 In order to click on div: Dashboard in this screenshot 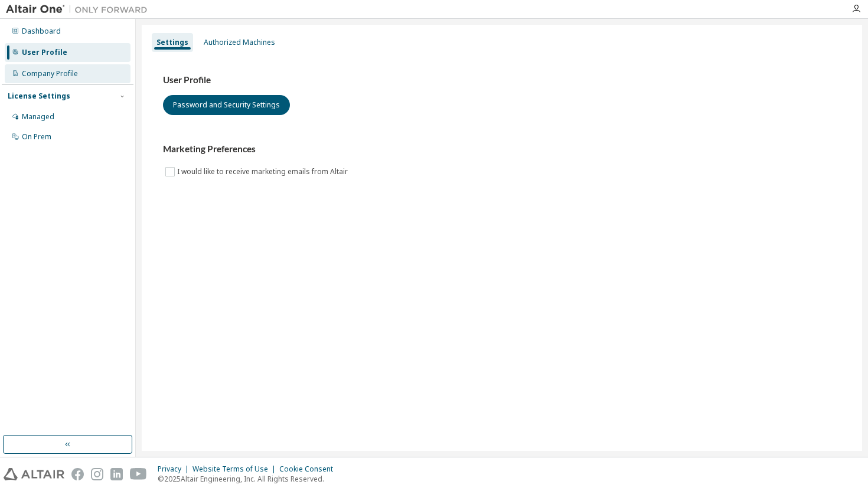, I will do `click(41, 31)`.